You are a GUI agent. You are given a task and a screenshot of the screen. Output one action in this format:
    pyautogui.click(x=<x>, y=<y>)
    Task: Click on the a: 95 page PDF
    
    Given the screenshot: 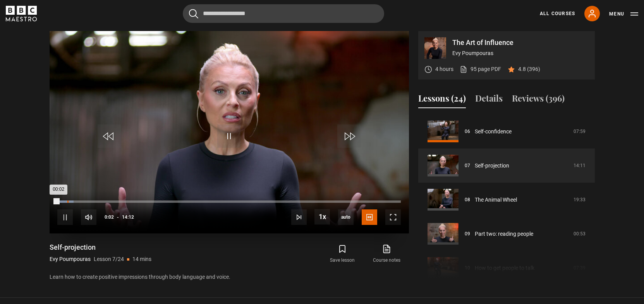 What is the action you would take?
    pyautogui.click(x=480, y=69)
    